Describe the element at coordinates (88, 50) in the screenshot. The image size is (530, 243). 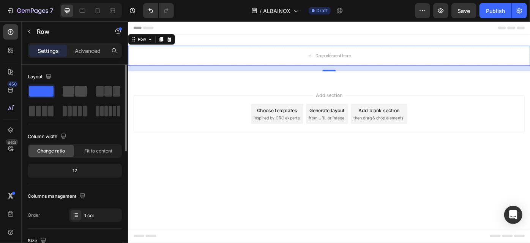
I see `p: Advanced` at that location.